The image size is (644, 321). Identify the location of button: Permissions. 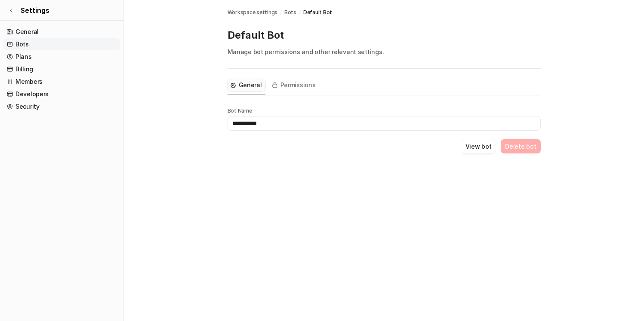
(294, 85).